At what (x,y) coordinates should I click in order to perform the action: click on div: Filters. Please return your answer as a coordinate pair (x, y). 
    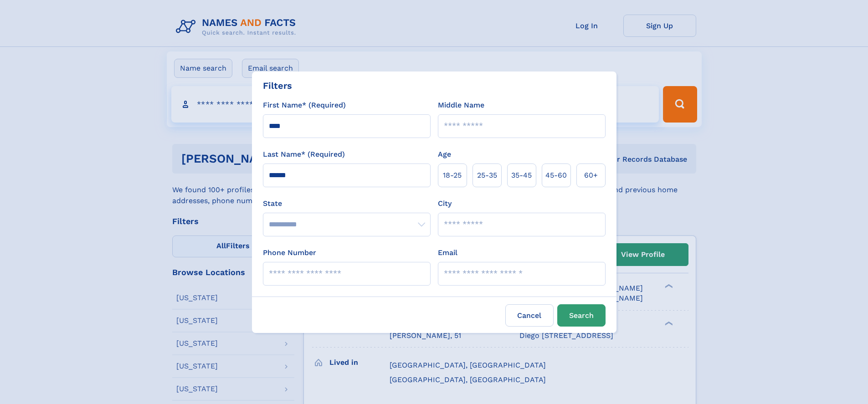
    Looking at the image, I should click on (278, 86).